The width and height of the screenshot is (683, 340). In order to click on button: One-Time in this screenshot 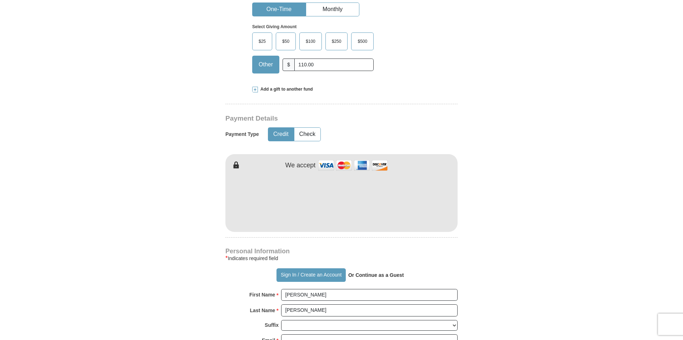, I will do `click(279, 9)`.